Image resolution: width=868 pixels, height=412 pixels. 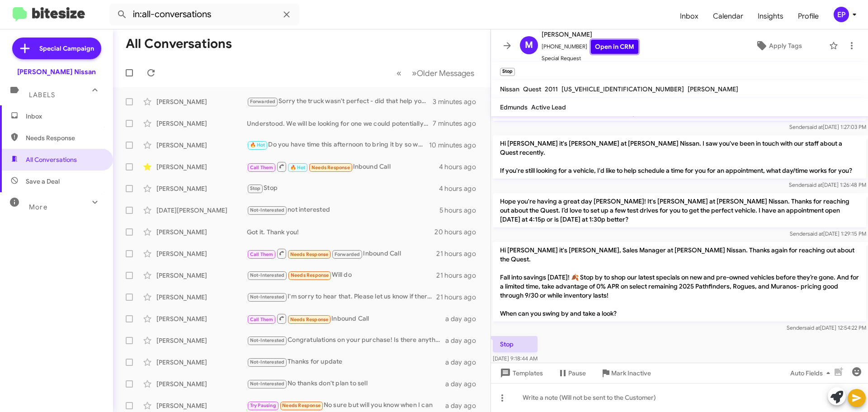 I want to click on span: Older Messages, so click(x=445, y=73).